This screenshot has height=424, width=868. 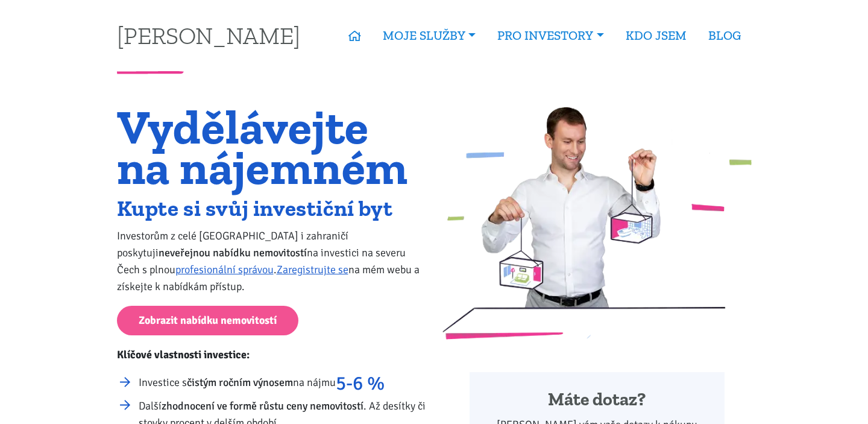 I want to click on a: BLOG, so click(x=725, y=36).